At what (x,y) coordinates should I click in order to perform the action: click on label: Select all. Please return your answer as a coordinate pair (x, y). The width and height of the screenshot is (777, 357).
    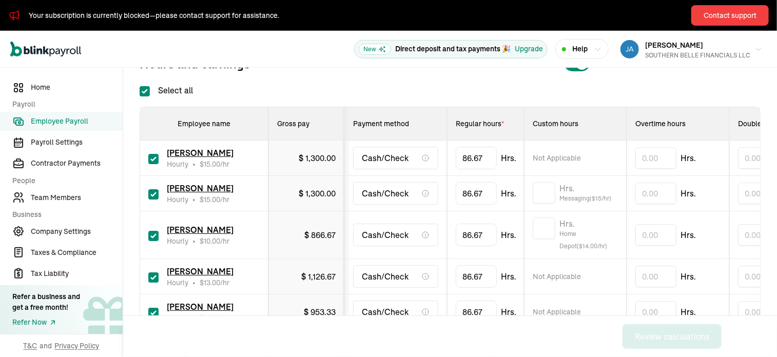
    Looking at the image, I should click on (166, 90).